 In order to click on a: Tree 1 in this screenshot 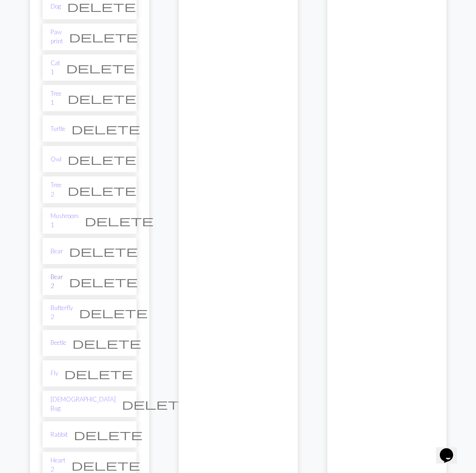, I will do `click(56, 98)`.